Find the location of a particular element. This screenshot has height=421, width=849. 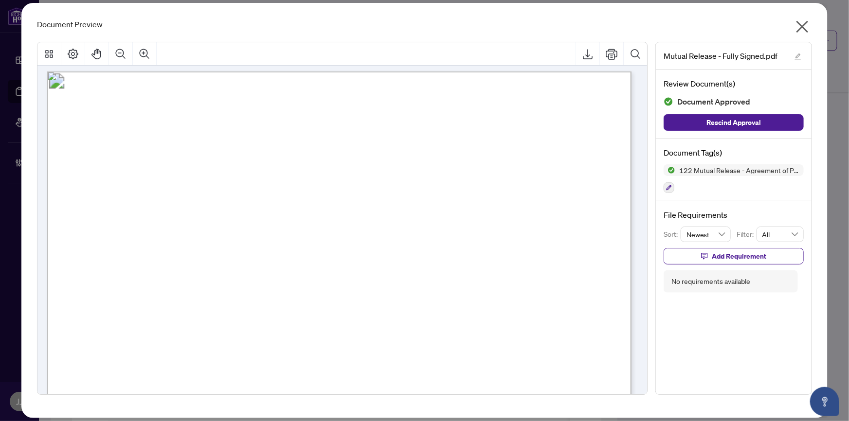

h4: Document Tag(s) is located at coordinates (733, 153).